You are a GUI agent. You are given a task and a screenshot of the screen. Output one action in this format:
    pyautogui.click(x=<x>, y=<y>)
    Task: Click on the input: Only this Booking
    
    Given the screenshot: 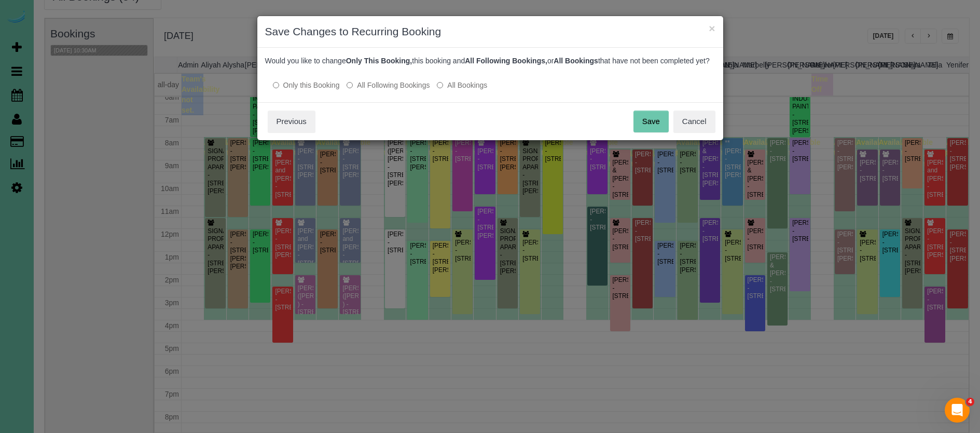 What is the action you would take?
    pyautogui.click(x=276, y=85)
    